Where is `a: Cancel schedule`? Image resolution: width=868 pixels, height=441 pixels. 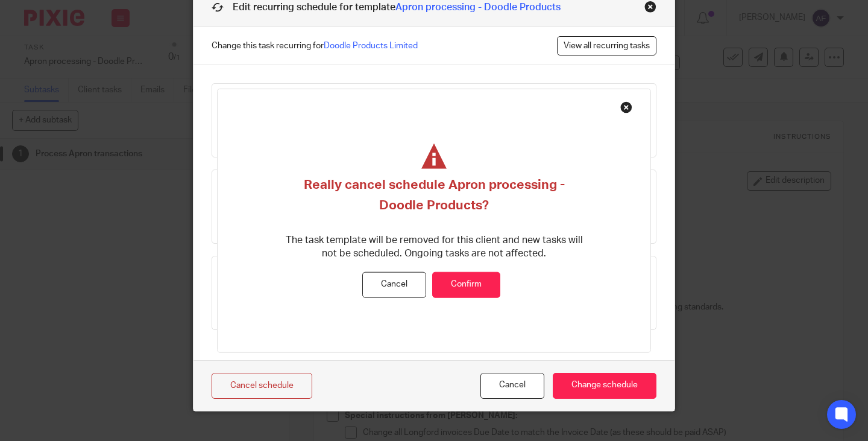 a: Cancel schedule is located at coordinates (261, 385).